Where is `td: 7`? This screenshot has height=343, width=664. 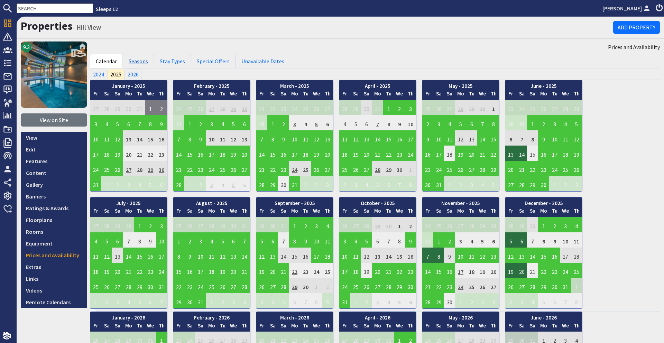 td: 7 is located at coordinates (378, 123).